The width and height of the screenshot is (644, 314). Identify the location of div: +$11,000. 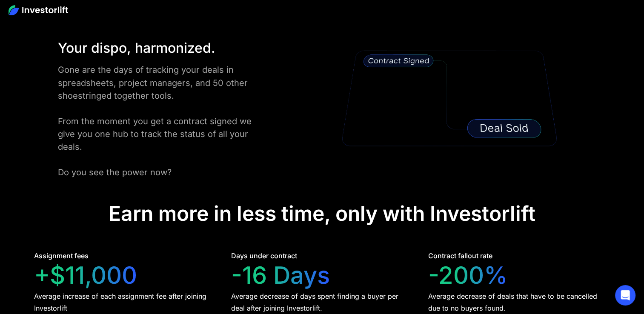
(86, 275).